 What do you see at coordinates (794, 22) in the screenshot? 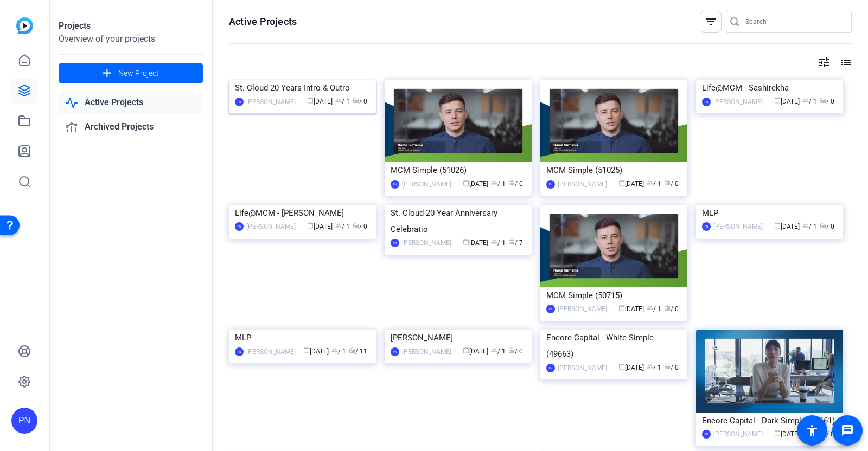
I see `input: Search` at bounding box center [794, 22].